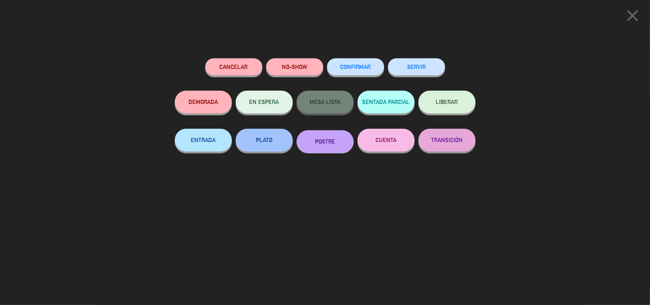  What do you see at coordinates (203, 102) in the screenshot?
I see `button: DEMORADA` at bounding box center [203, 102].